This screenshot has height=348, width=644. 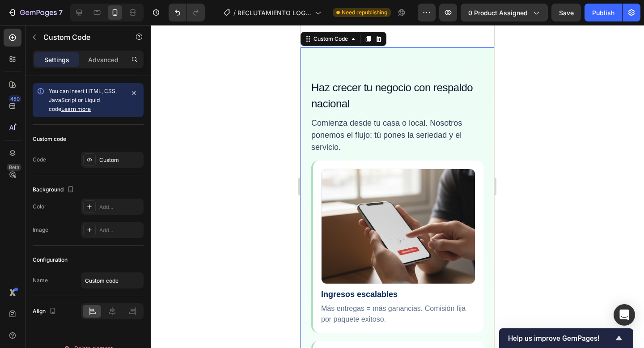 I want to click on span: Help us improve GemPages!, so click(x=561, y=338).